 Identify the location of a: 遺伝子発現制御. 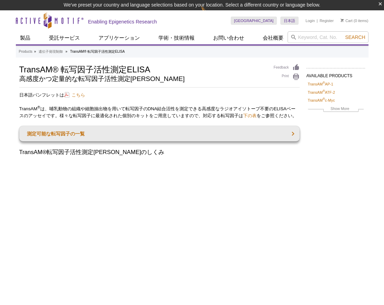
(51, 52).